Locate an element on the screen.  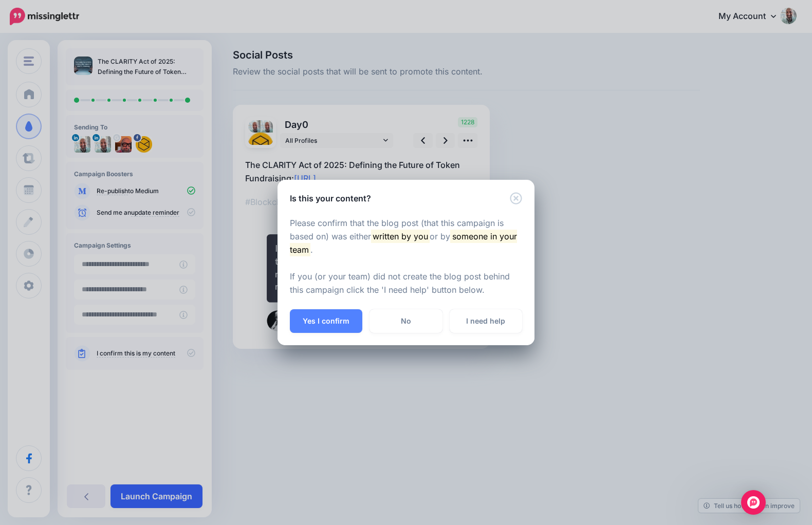
h5: Is this your content? is located at coordinates (330, 199).